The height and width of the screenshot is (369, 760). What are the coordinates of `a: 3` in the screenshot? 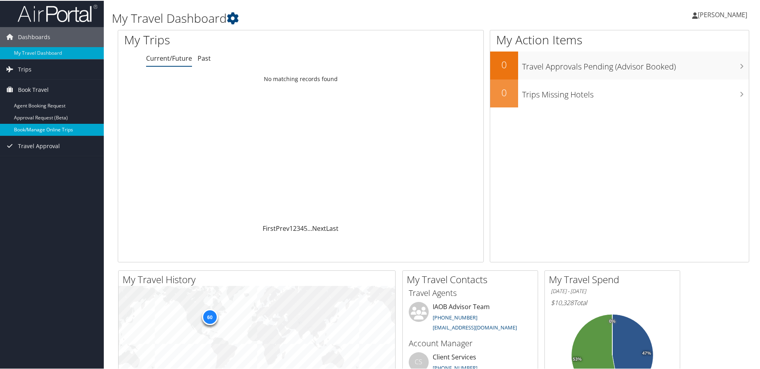 It's located at (298, 227).